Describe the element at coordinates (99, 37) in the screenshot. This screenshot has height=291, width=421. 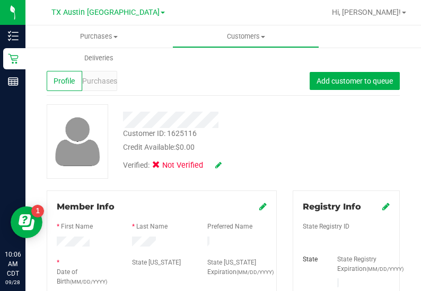
I see `a: Purchases` at that location.